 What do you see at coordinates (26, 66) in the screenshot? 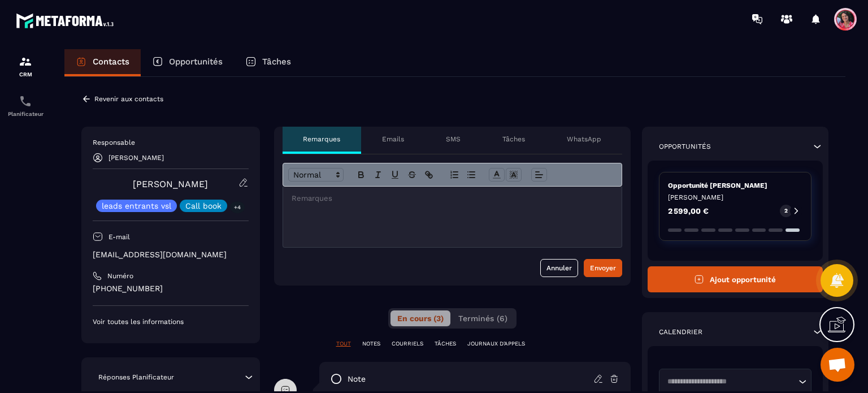
I see `a: formationformationCRM` at bounding box center [26, 66].